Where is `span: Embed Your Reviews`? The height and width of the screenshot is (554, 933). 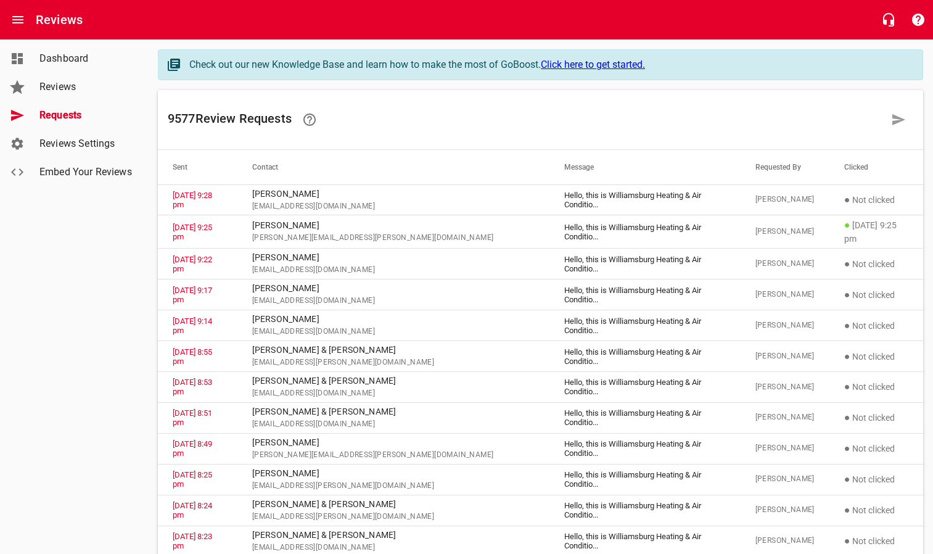
span: Embed Your Reviews is located at coordinates (86, 172).